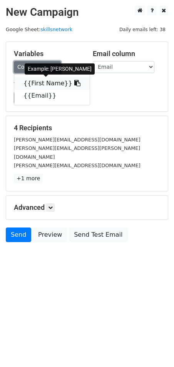  What do you see at coordinates (52, 96) in the screenshot?
I see `a: {{Email}}` at bounding box center [52, 96].